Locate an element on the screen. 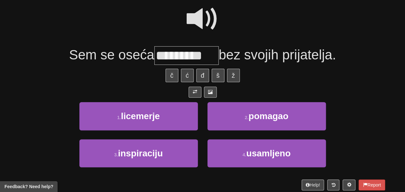 The width and height of the screenshot is (405, 192). small: 4 . is located at coordinates (244, 154).